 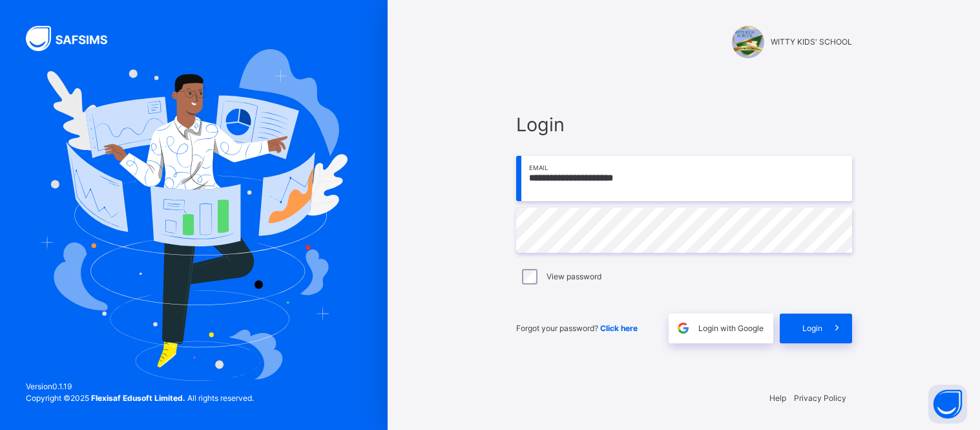 I want to click on button: Open asap, so click(x=948, y=404).